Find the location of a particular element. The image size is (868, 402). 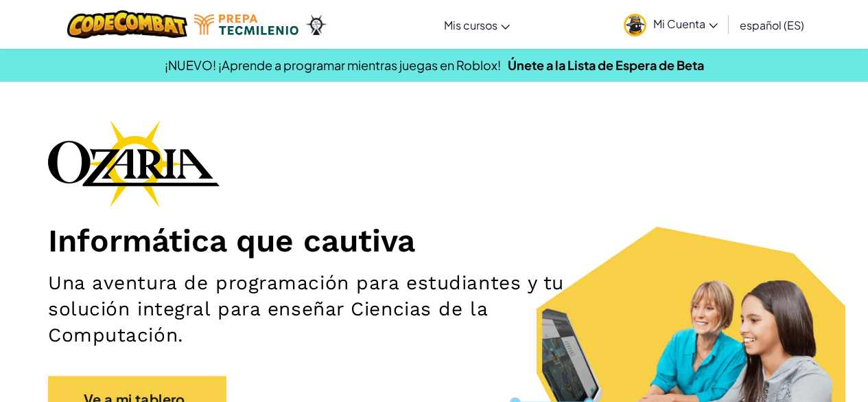

a: español (ES) is located at coordinates (772, 24).